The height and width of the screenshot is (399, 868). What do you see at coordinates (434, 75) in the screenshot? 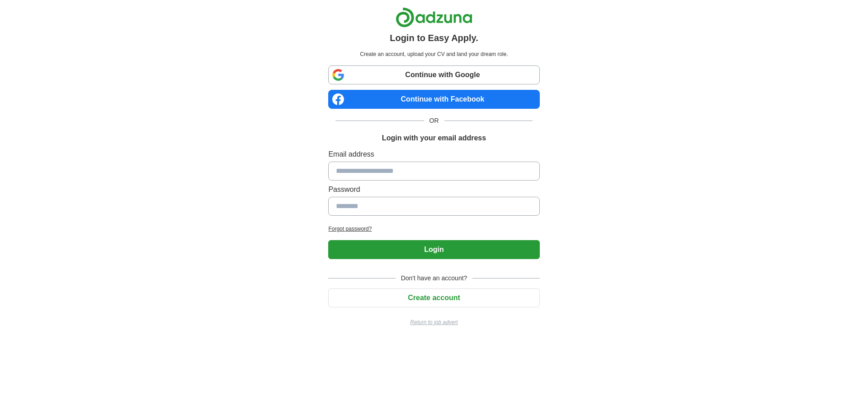
I see `a: Continue with Google` at bounding box center [434, 75].